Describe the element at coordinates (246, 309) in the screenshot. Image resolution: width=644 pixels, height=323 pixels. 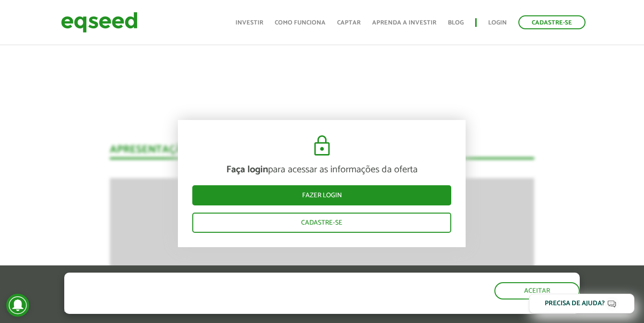
I see `a: política de privacidade e de cookies` at that location.